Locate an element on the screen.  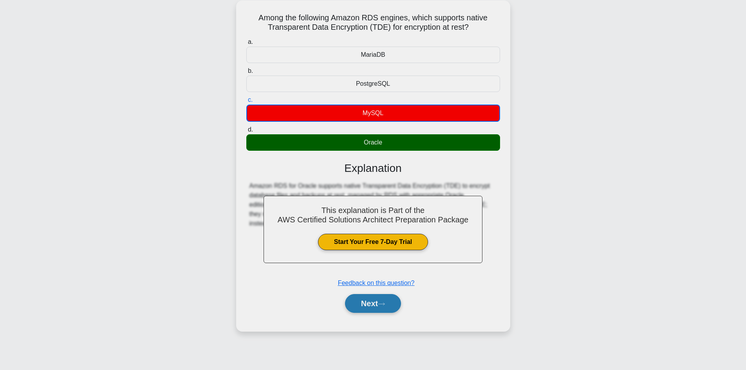
div: MariaDB is located at coordinates (373, 55).